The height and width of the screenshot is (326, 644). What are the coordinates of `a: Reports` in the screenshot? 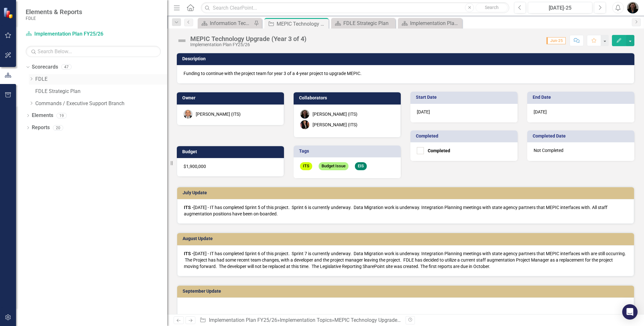 It's located at (41, 128).